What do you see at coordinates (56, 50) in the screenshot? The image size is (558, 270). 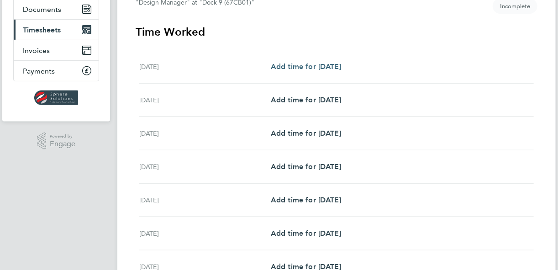 I see `a: Invoices` at bounding box center [56, 50].